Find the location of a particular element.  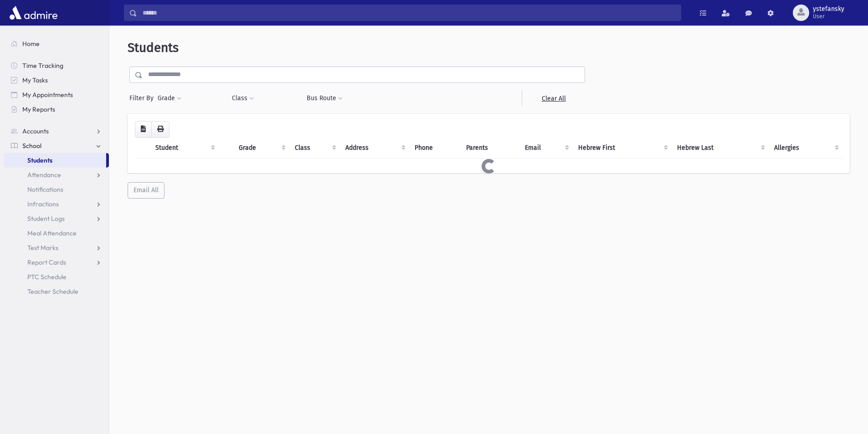

span: PTC Schedule is located at coordinates (47, 277).